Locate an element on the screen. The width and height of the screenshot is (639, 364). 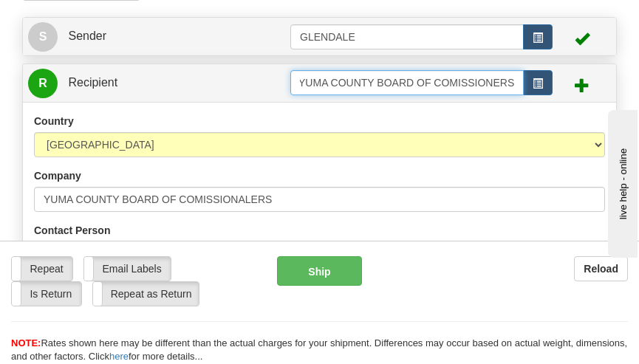
label: Repeat as Return is located at coordinates (146, 294).